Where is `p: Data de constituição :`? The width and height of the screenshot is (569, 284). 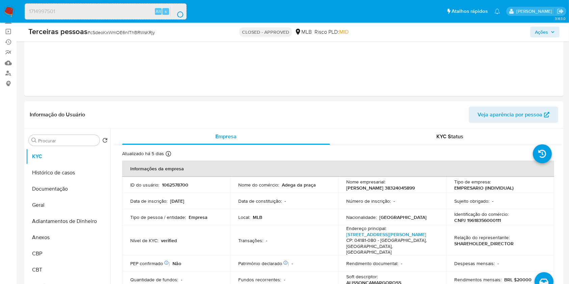
p: Data de constituição : is located at coordinates (260, 201).